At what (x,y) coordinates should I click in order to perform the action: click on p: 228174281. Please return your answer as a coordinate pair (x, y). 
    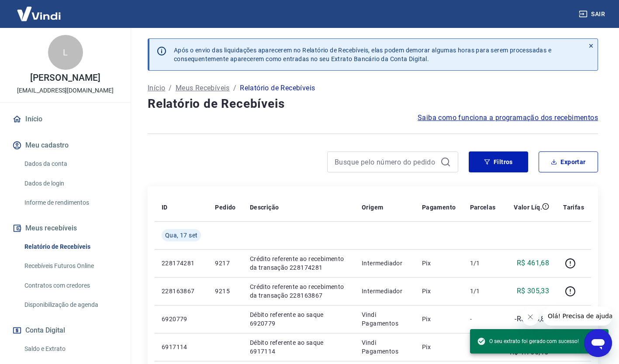
    Looking at the image, I should click on (181, 263).